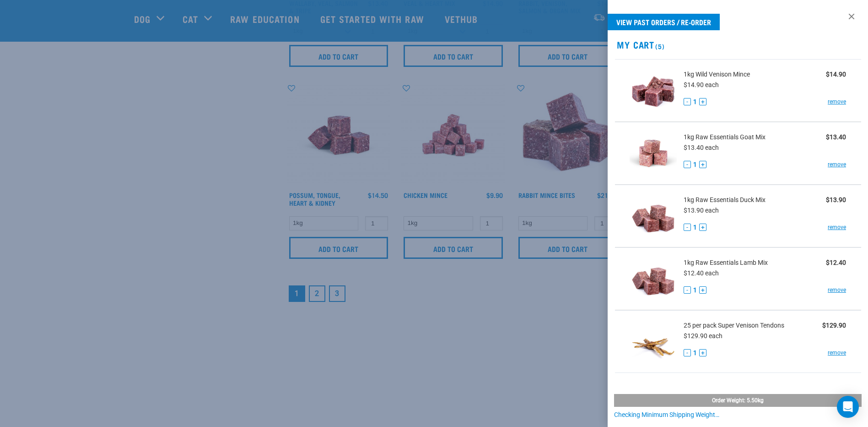  I want to click on img: Raw Essentials Lamb Mix, so click(653, 278).